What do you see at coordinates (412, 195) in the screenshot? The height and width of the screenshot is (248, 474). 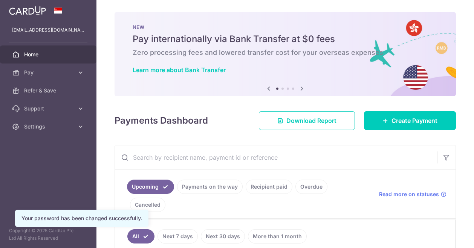 I see `a: Read more on statuses` at bounding box center [412, 195].